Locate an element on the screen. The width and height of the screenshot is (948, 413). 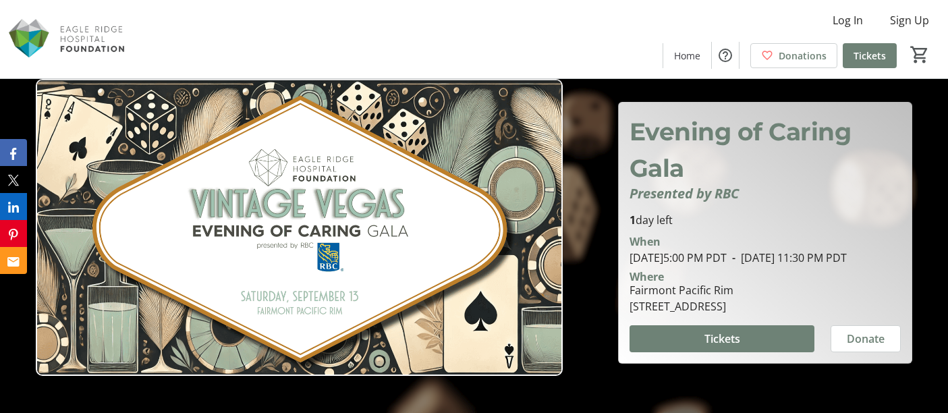
span: Log In is located at coordinates (847, 20).